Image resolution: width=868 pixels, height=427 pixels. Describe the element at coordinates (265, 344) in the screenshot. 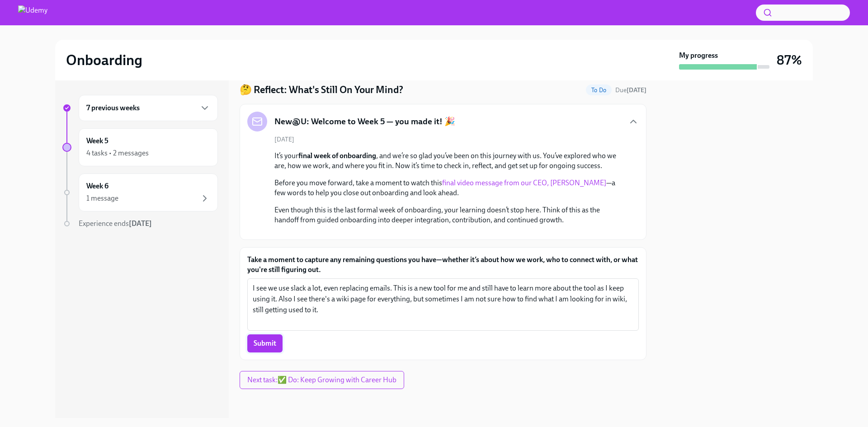

I see `button: Submit` at that location.